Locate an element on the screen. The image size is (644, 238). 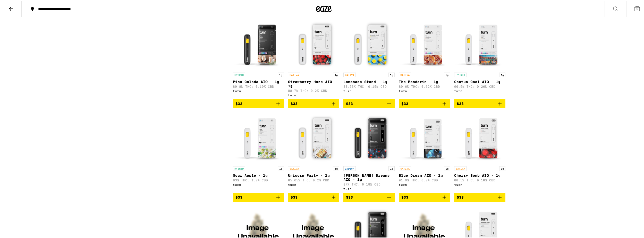
a: Open page for Lemonade Stand - 1g from turn is located at coordinates (369, 58).